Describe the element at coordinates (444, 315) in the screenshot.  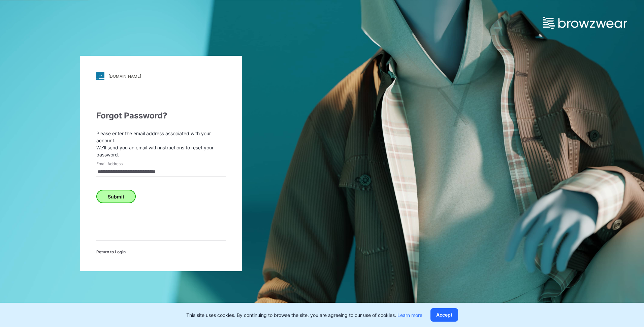
I see `button: Accept` at that location.